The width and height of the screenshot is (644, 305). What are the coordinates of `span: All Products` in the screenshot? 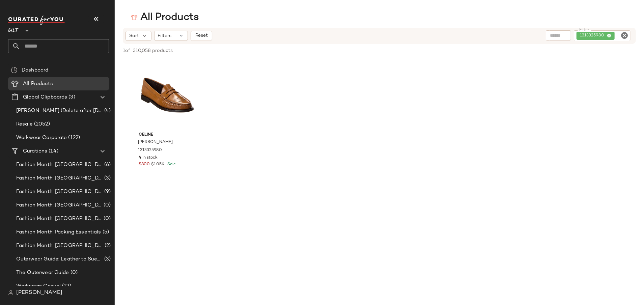 It's located at (37, 84).